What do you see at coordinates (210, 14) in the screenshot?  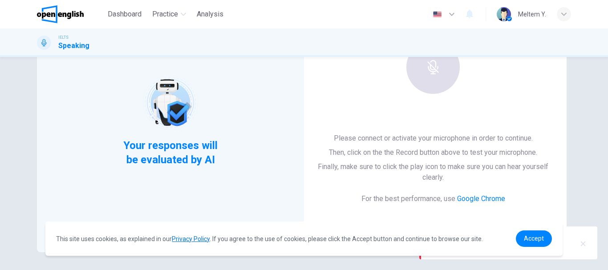 I see `button: Analysis` at bounding box center [210, 14].